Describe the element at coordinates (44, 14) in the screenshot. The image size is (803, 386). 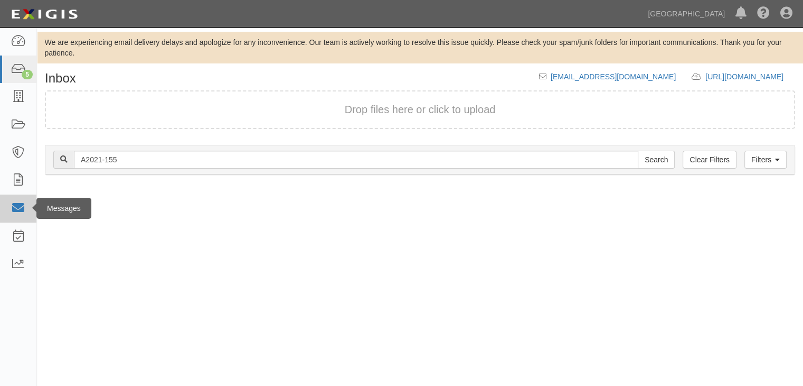
I see `img: logo-5460c22ac91f19d4615b14bd174203de0afe785f0fc80cf4dbbc73dc1793850b.png` at that location.